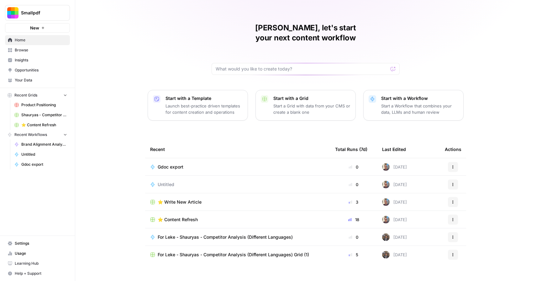  I want to click on button: Workspace: Smallpdf, so click(37, 13).